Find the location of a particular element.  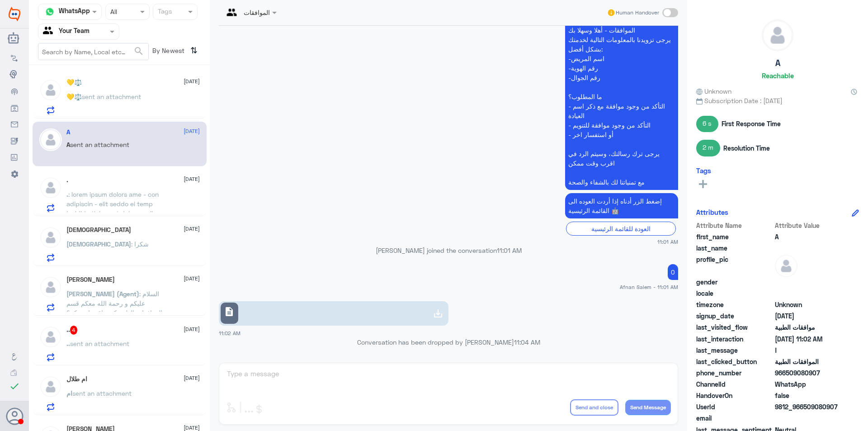

h6: Tags is located at coordinates (703, 171).